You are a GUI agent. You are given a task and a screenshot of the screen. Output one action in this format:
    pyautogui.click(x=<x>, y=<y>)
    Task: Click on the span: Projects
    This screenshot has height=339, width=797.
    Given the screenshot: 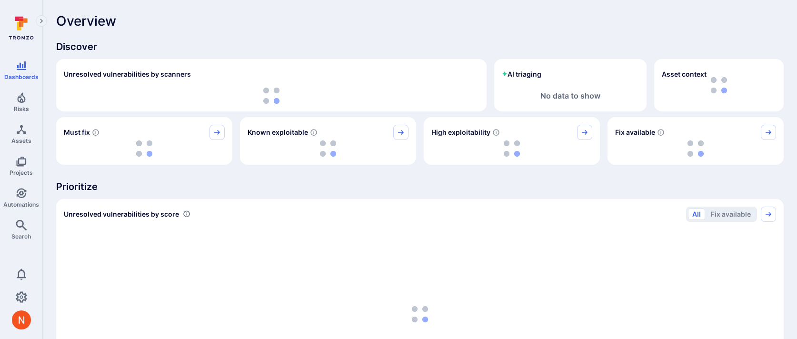 What is the action you would take?
    pyautogui.click(x=21, y=172)
    